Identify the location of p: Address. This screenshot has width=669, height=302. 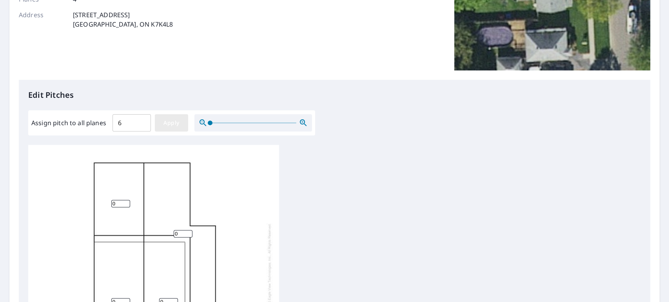
(42, 20).